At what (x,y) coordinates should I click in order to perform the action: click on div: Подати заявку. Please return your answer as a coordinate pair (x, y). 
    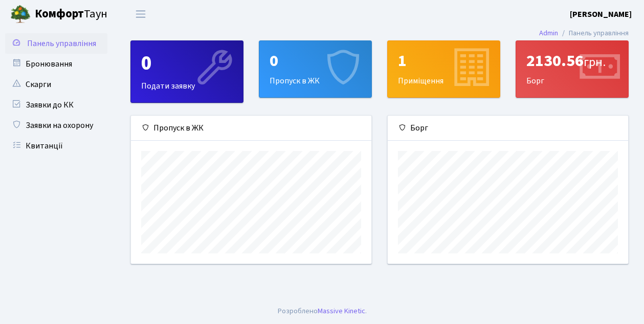
    Looking at the image, I should click on (187, 72).